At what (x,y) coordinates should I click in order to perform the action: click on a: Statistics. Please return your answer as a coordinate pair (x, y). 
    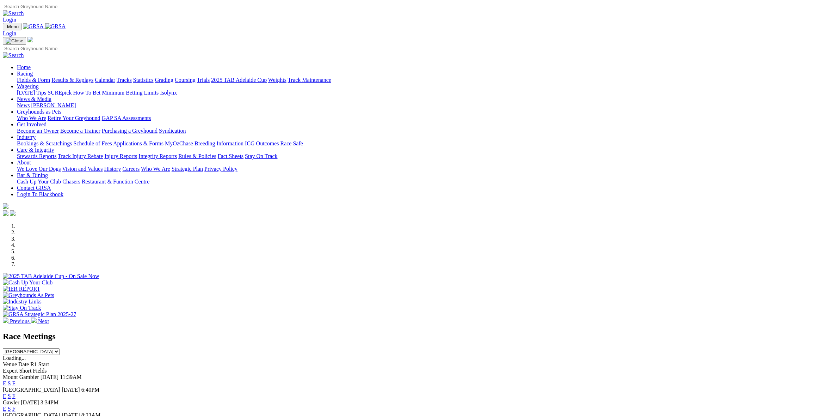
    Looking at the image, I should click on (143, 80).